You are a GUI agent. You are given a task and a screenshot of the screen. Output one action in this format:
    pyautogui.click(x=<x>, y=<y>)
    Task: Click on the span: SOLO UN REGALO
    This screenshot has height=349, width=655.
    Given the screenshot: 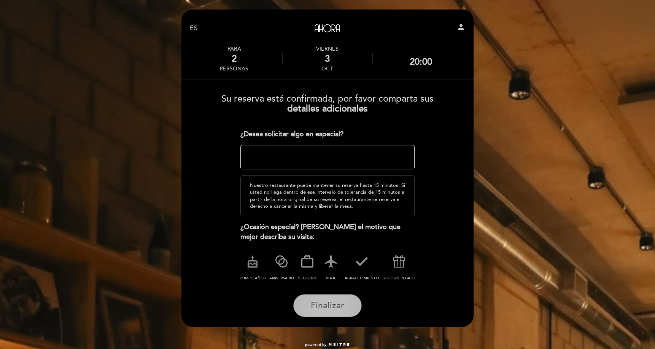 What is the action you would take?
    pyautogui.click(x=399, y=278)
    